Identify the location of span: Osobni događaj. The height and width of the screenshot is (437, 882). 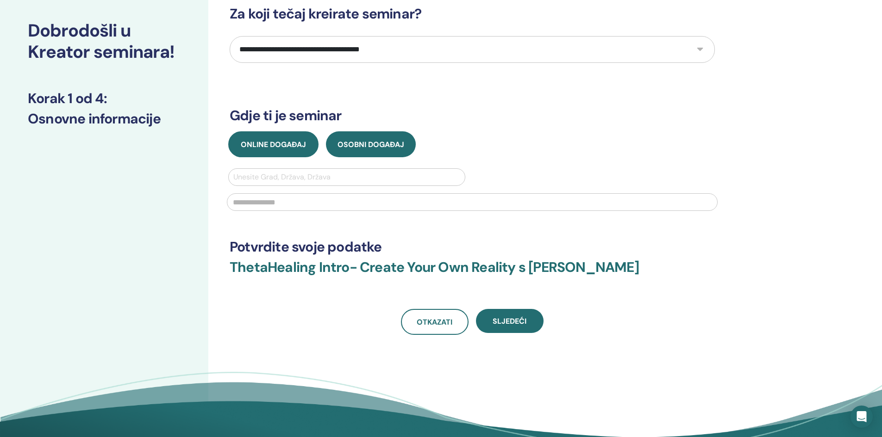
(371, 144).